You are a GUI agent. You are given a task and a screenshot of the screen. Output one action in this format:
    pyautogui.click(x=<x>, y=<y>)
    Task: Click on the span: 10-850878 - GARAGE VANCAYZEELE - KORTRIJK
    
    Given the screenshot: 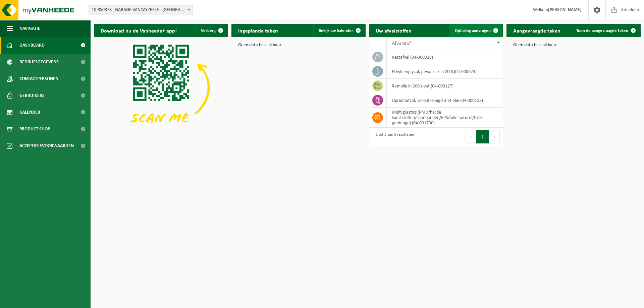 What is the action you would take?
    pyautogui.click(x=140, y=10)
    